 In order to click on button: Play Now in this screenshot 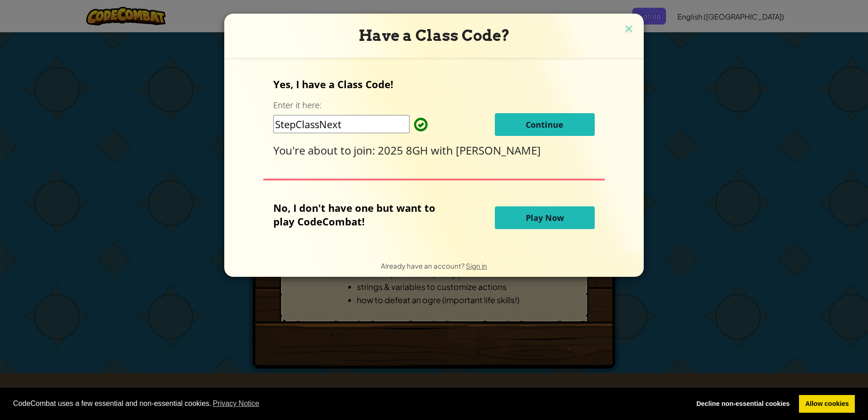, I will do `click(544, 218)`.